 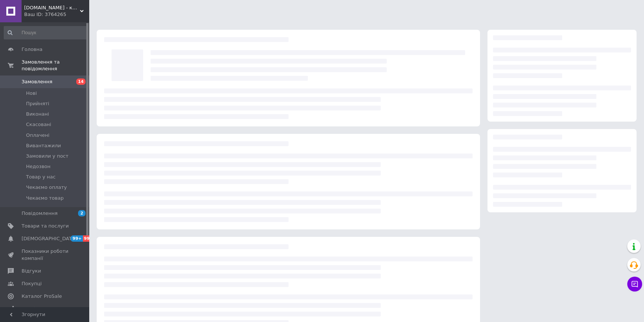 I want to click on span: Чекаємо товар, so click(x=44, y=198).